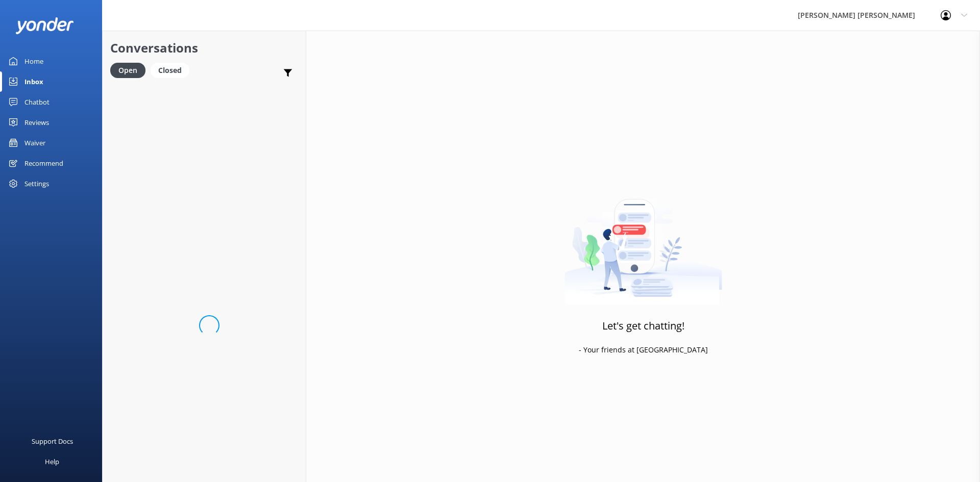 Image resolution: width=980 pixels, height=482 pixels. Describe the element at coordinates (127, 71) in the screenshot. I see `div: Open` at that location.